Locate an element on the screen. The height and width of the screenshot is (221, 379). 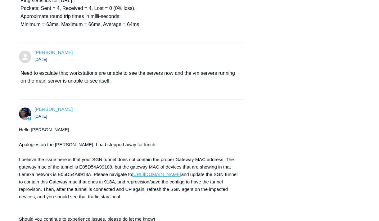
time: 08/01/2025, 16:04 is located at coordinates (41, 59).